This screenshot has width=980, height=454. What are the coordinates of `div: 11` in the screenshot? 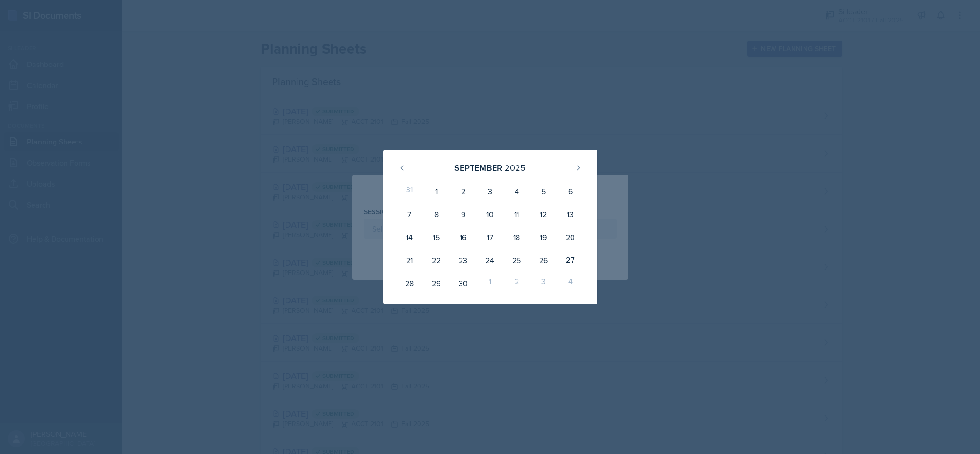 It's located at (517, 214).